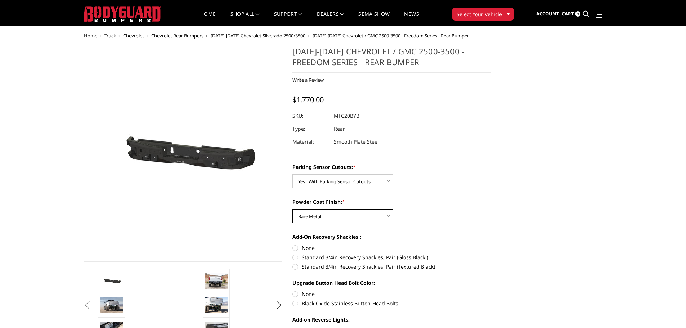 The height and width of the screenshot is (328, 686). Describe the element at coordinates (411, 18) in the screenshot. I see `a: News` at that location.